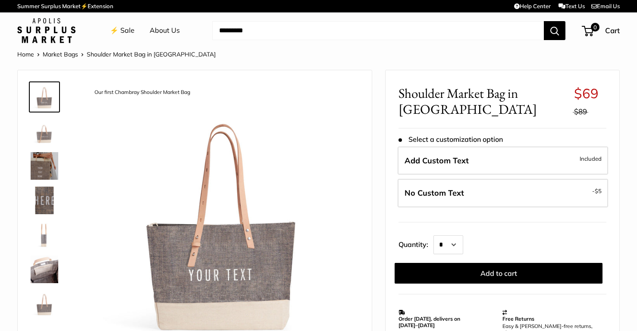  I want to click on label: Quantity:, so click(416, 244).